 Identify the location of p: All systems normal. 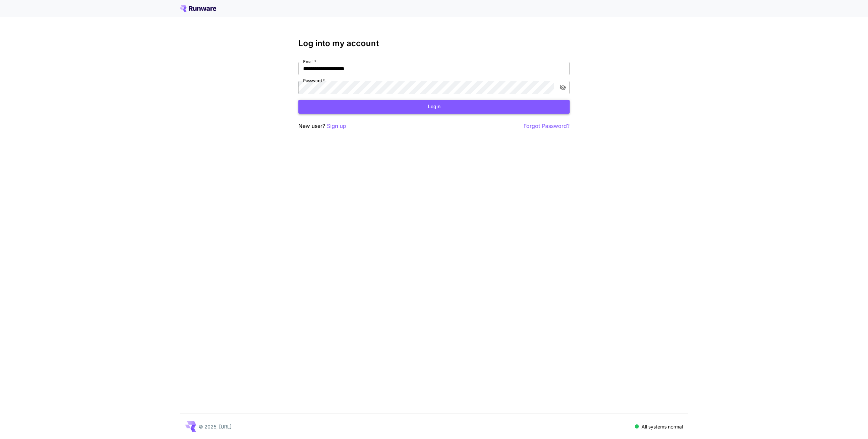
(662, 426).